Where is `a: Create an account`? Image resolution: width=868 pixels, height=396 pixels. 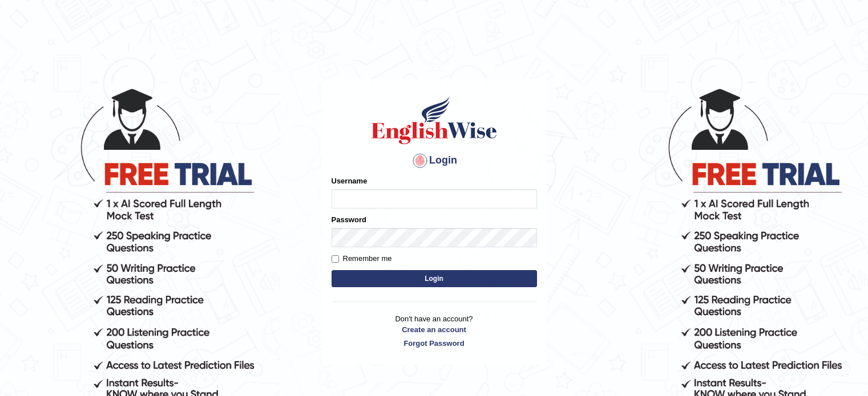
a: Create an account is located at coordinates (434, 329).